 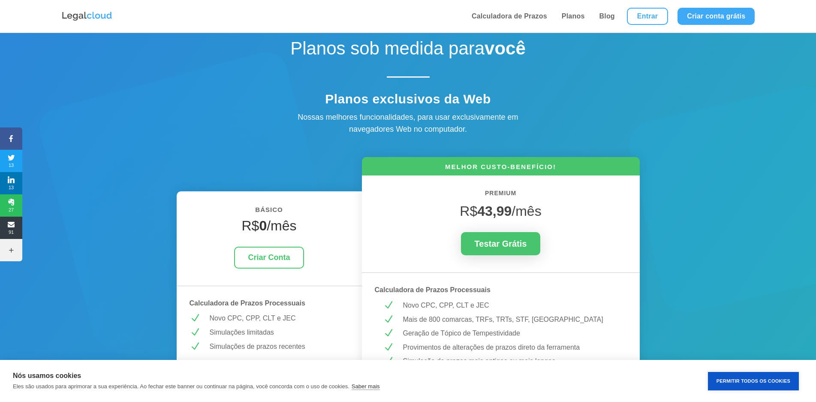 I want to click on p: Simulações de prazos recentes, so click(x=279, y=346).